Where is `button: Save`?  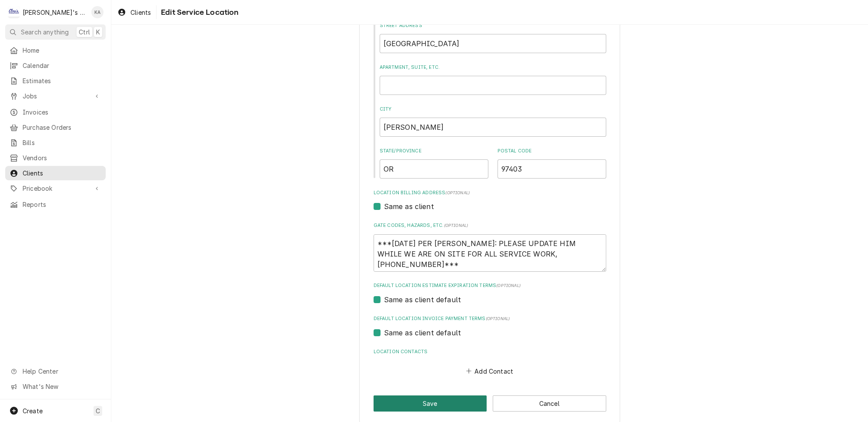
button: Save is located at coordinates (430, 403).